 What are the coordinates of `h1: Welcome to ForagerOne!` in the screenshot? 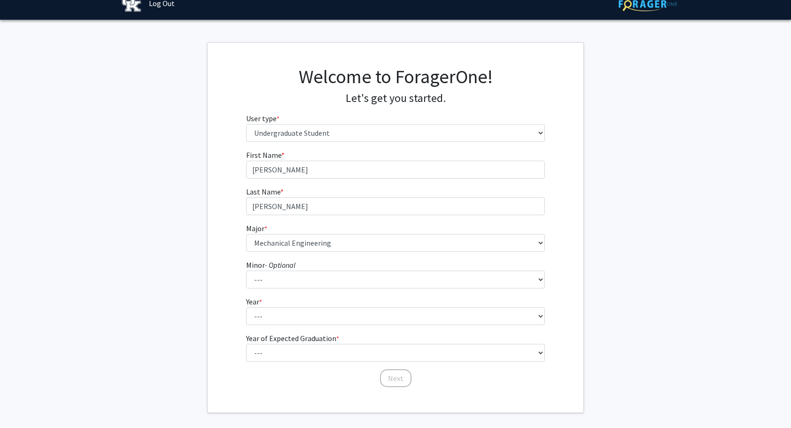 It's located at (396, 77).